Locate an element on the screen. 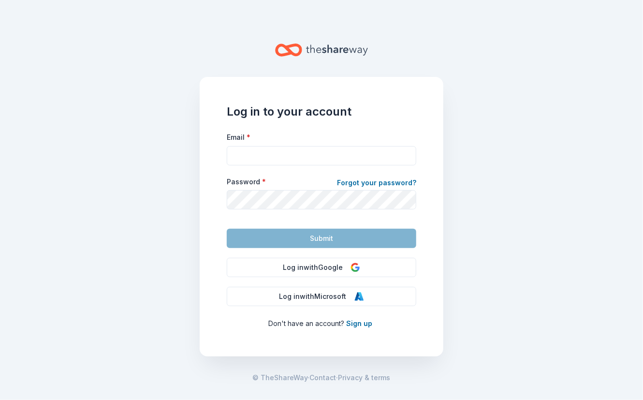 The image size is (643, 400). a: Sign up is located at coordinates (360, 323).